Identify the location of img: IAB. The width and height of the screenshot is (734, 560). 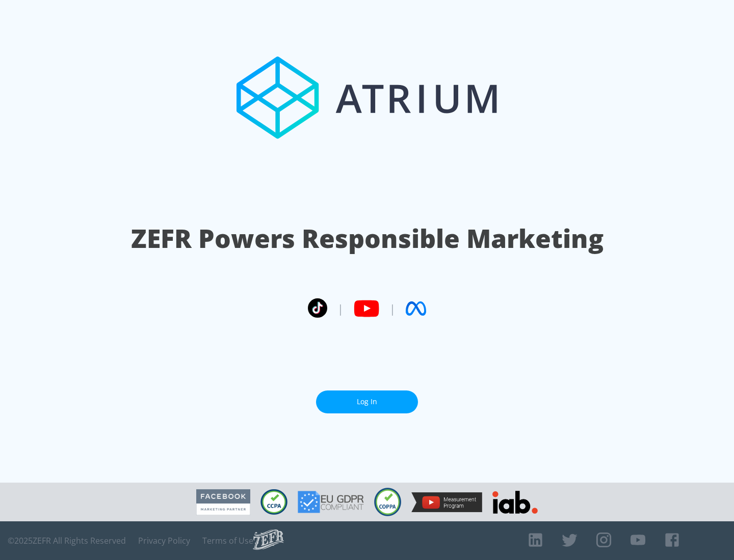
(514, 502).